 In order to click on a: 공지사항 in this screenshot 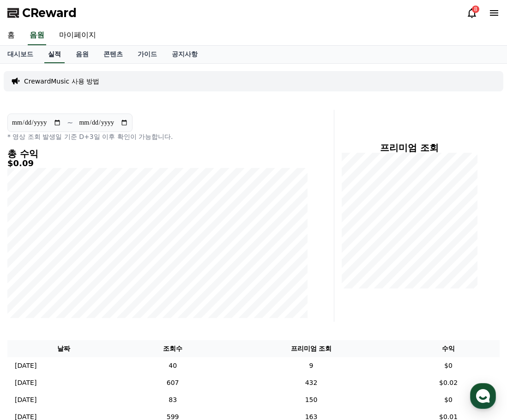, I will do `click(185, 55)`.